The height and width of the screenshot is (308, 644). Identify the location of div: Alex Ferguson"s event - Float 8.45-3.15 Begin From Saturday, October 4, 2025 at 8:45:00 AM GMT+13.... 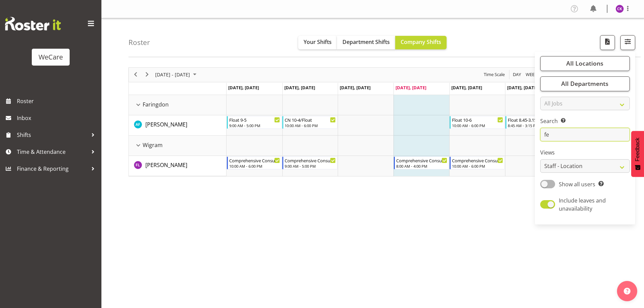
(532, 123).